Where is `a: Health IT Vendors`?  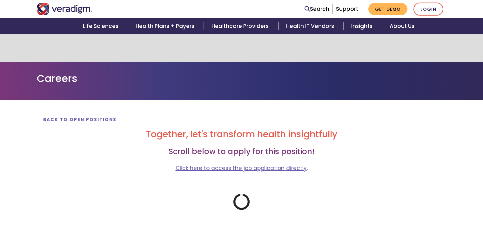
a: Health IT Vendors is located at coordinates (311, 26).